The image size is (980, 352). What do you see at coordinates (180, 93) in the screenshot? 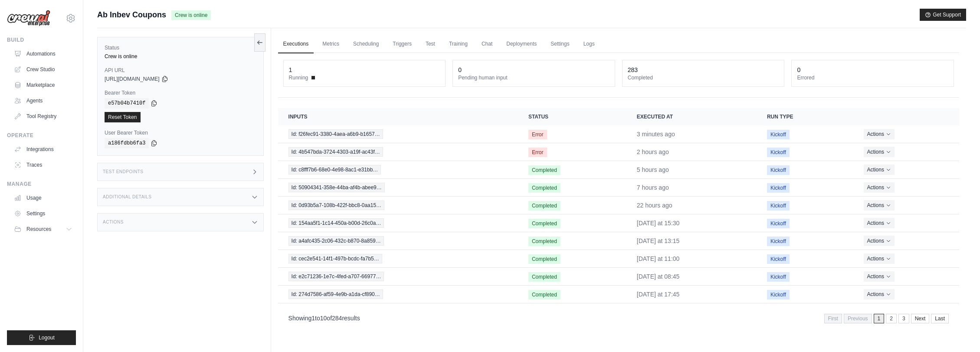
I see `label: Bearer Token` at bounding box center [180, 93].